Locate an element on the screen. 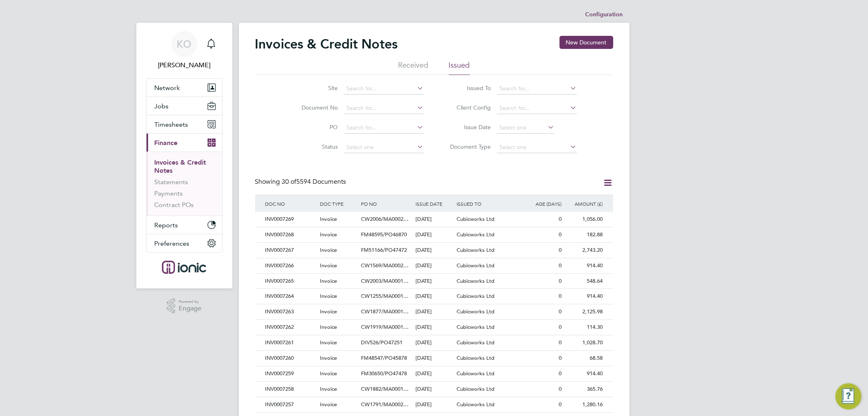  div: INV0007265 is located at coordinates (291, 281).